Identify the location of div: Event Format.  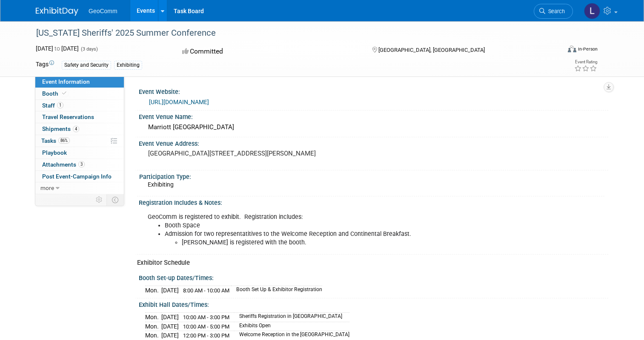
(556, 51).